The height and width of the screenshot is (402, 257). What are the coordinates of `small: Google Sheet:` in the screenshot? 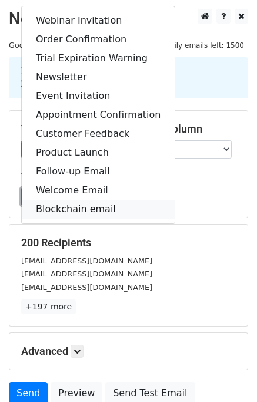 It's located at (42, 45).